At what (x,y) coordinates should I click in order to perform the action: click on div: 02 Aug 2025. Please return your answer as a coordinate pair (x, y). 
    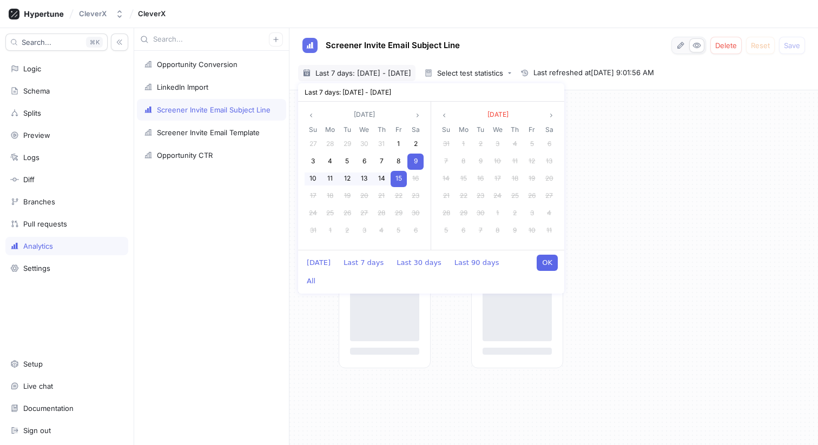
    Looking at the image, I should click on (416, 144).